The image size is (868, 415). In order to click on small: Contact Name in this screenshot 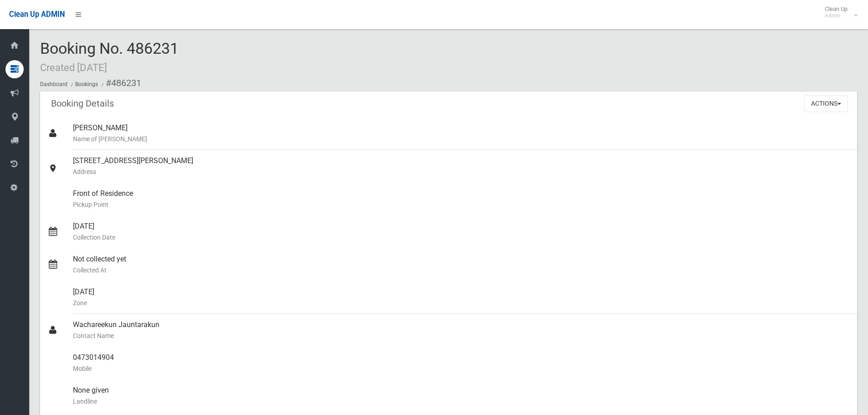, I will do `click(461, 336)`.